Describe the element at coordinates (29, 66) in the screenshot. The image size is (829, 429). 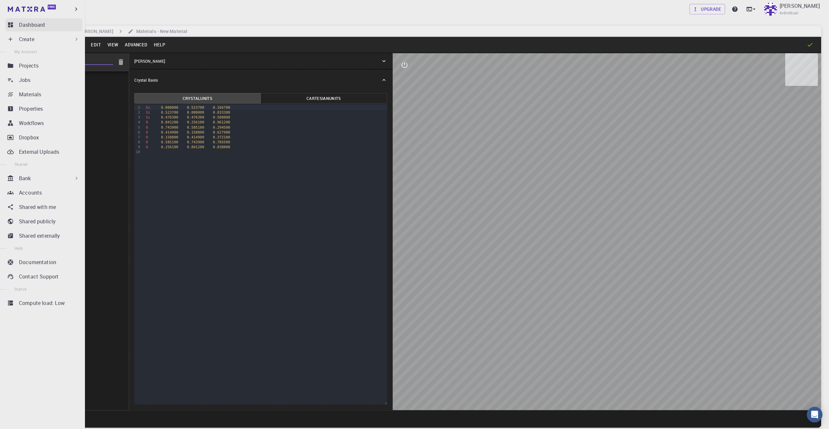
I see `p: Projects` at that location.